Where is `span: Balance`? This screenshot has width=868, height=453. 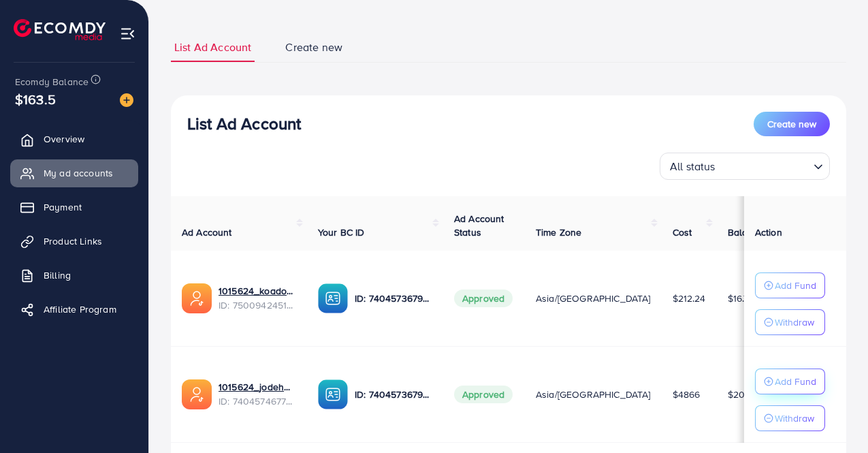 span: Balance is located at coordinates (746, 232).